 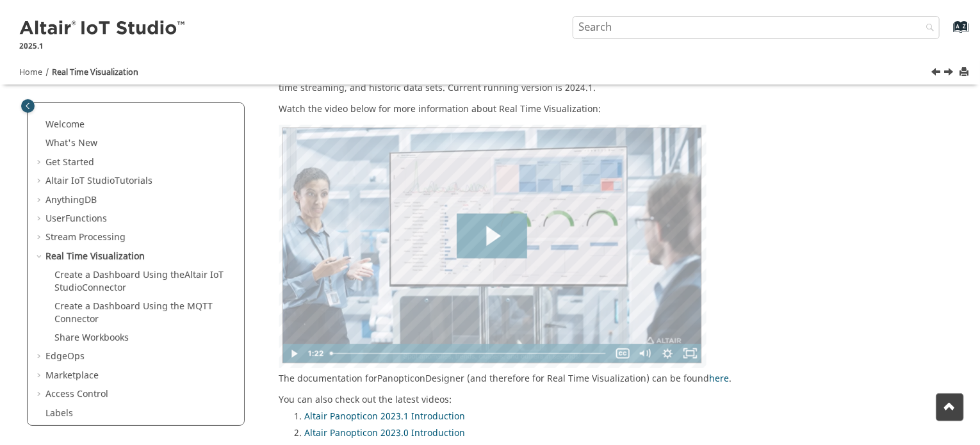 I want to click on a: AnythingDB, so click(x=71, y=199).